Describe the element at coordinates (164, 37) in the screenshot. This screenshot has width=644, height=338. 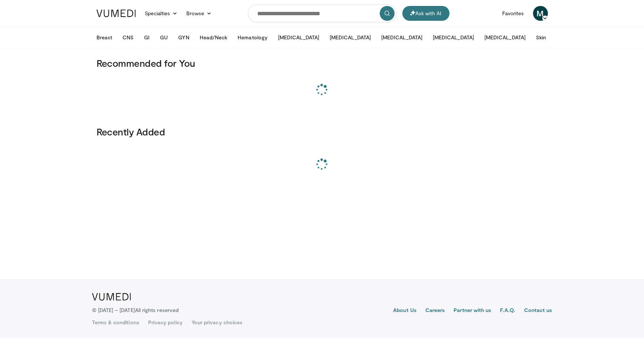
I see `button: GU` at that location.